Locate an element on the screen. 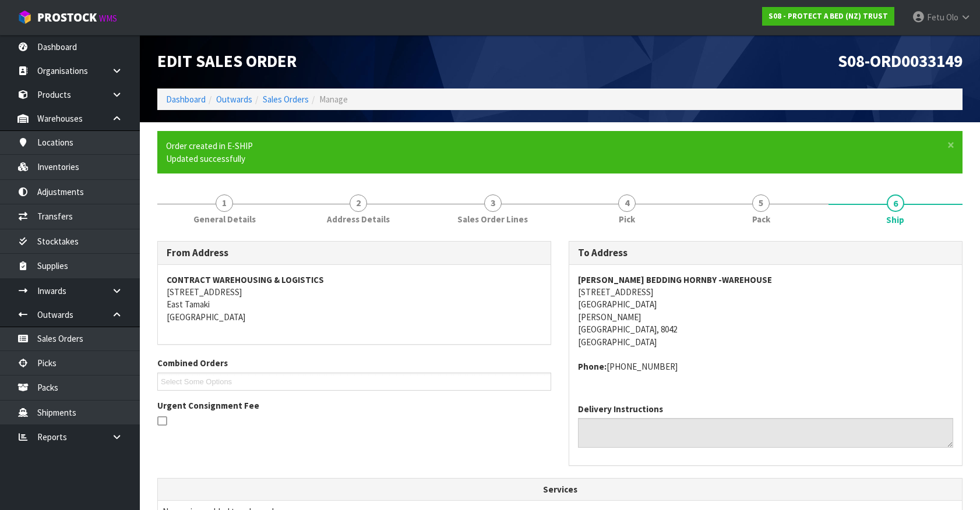  span: Address Details is located at coordinates (358, 219).